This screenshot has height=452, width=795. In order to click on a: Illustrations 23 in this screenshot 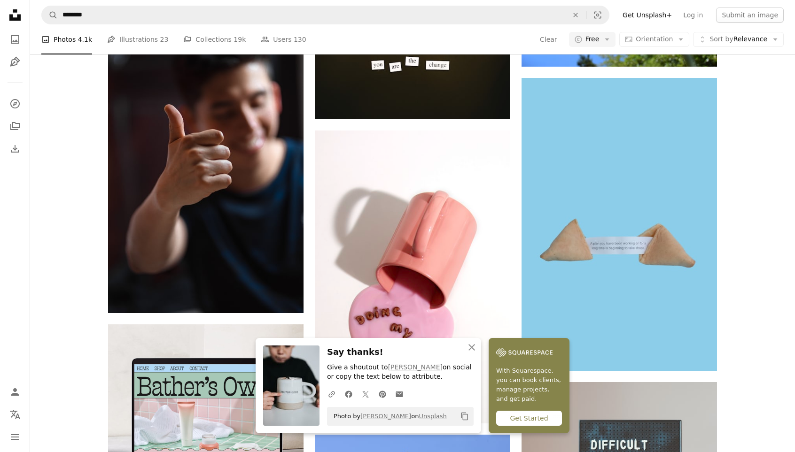, I will do `click(138, 39)`.